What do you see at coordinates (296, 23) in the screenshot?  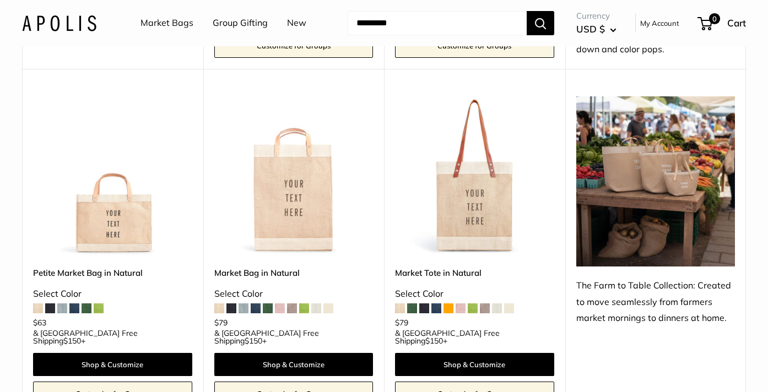 I see `a: New` at bounding box center [296, 23].